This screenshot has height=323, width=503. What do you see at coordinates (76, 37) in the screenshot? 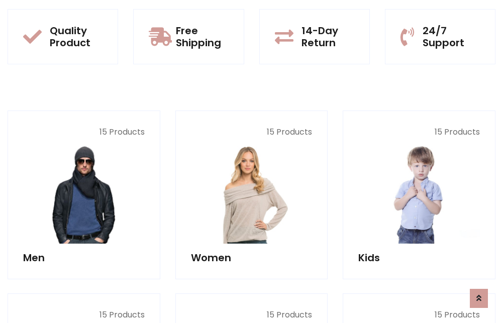
I see `h5: Quality Product` at bounding box center [76, 37].